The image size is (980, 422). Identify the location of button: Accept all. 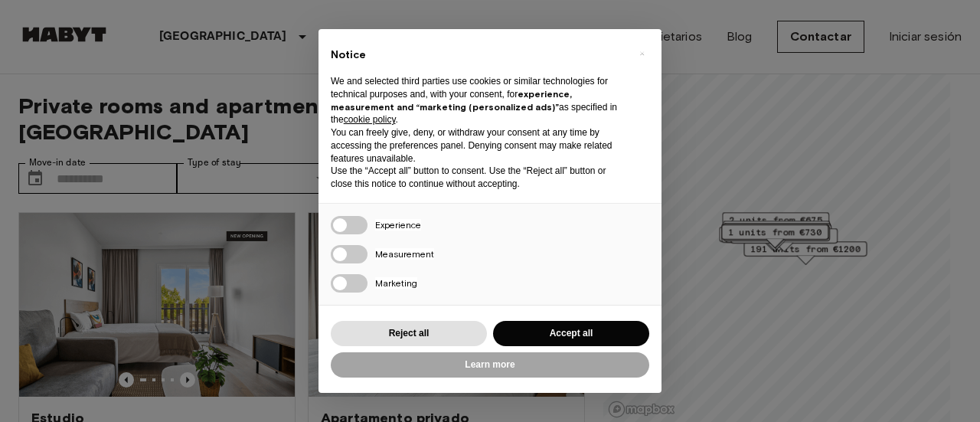
(571, 333).